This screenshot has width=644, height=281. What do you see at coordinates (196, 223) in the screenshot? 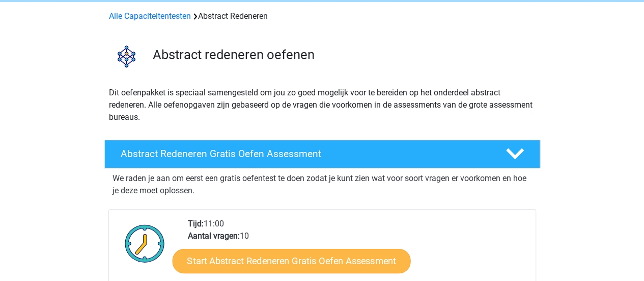
I see `b: Tijd:` at bounding box center [196, 223].